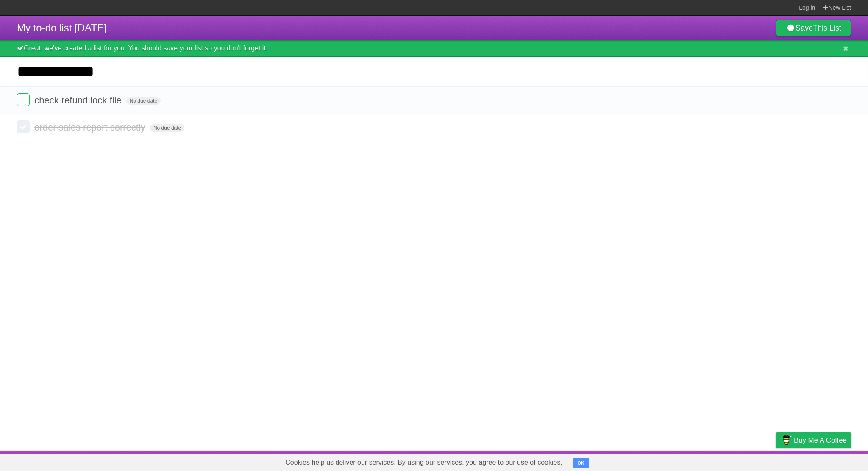 The height and width of the screenshot is (471, 868). What do you see at coordinates (813, 28) in the screenshot?
I see `a: SaveThis List` at bounding box center [813, 28].